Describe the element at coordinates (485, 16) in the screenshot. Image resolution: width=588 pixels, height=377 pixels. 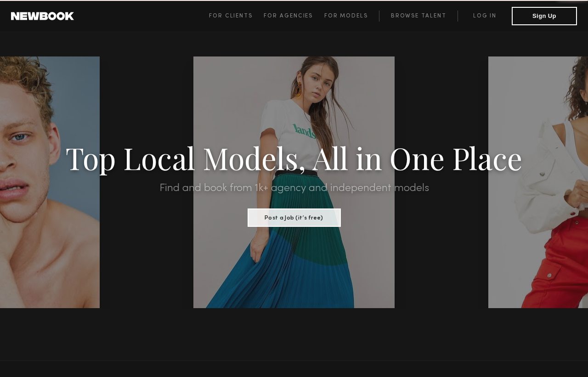
I see `a: Log in` at that location.